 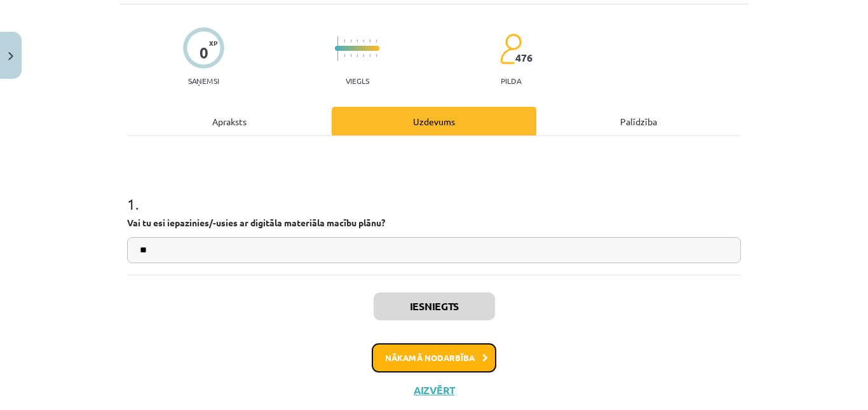 What do you see at coordinates (434, 121) in the screenshot?
I see `div: Uzdevums` at bounding box center [434, 121].